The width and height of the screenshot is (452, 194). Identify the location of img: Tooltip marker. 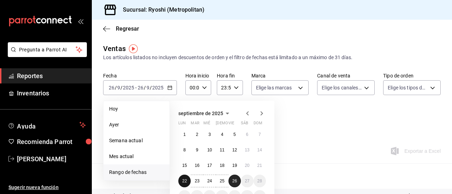
(133, 49).